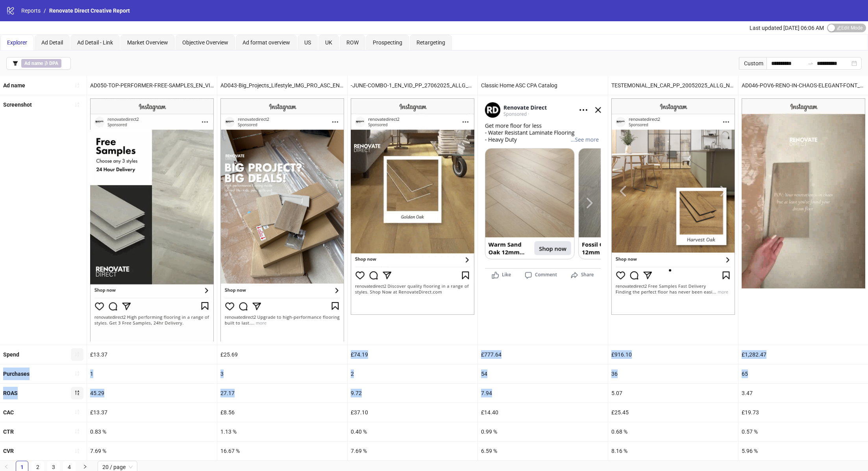  Describe the element at coordinates (431, 43) in the screenshot. I see `span: Retargeting` at that location.